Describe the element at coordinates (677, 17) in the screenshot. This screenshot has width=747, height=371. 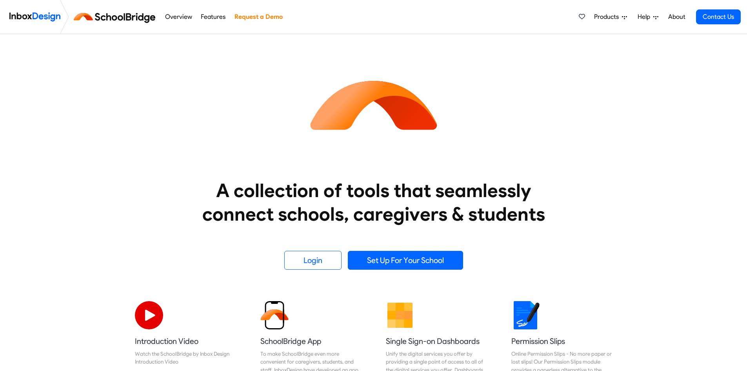
I see `a: About` at that location.